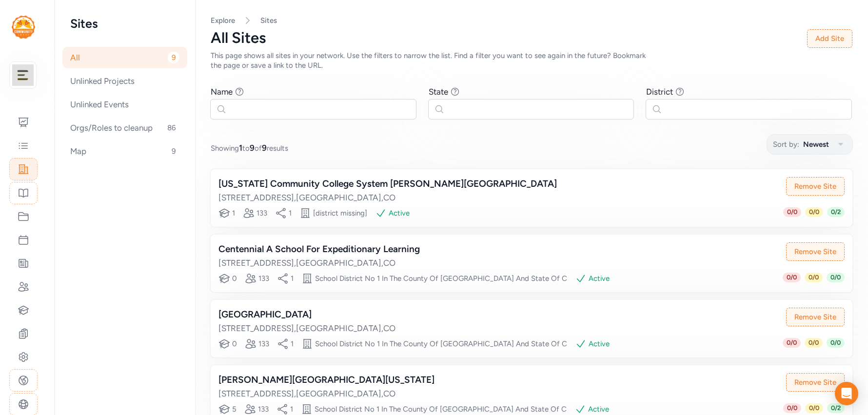 Image resolution: width=868 pixels, height=415 pixels. What do you see at coordinates (223, 20) in the screenshot?
I see `a: Explore` at bounding box center [223, 20].